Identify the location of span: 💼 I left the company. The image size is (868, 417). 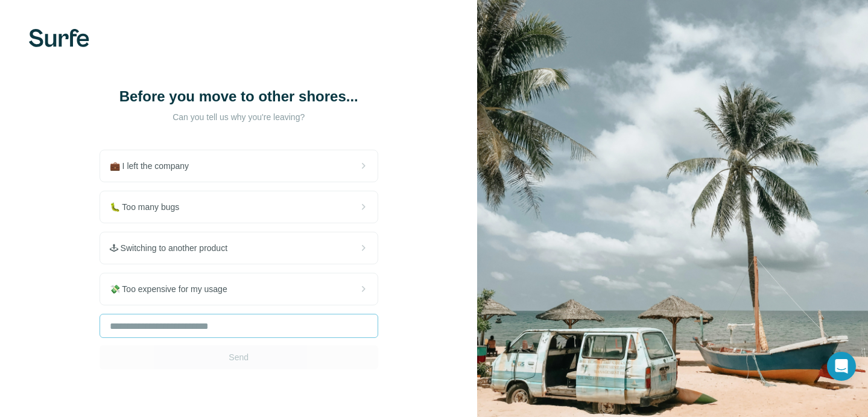
(154, 166).